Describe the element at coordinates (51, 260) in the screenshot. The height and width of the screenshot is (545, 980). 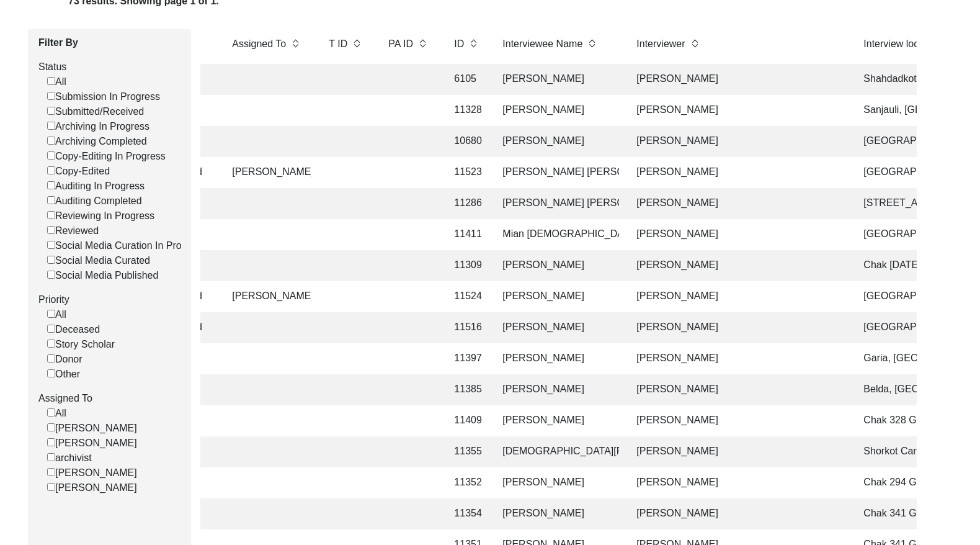
I see `input: Social Media Curated` at that location.